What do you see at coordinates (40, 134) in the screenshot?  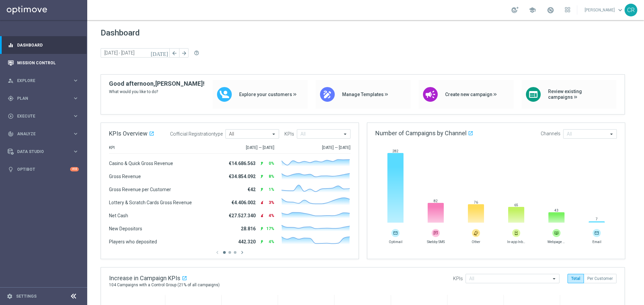 I see `div: Analyze` at bounding box center [40, 134].